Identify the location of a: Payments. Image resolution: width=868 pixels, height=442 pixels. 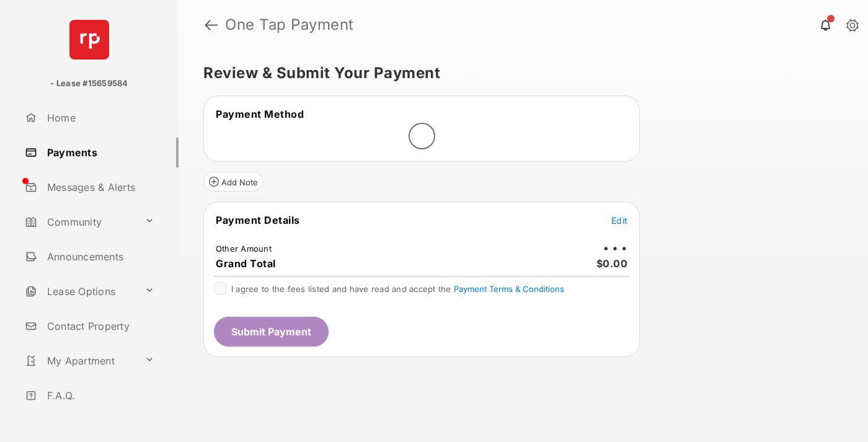
(99, 152).